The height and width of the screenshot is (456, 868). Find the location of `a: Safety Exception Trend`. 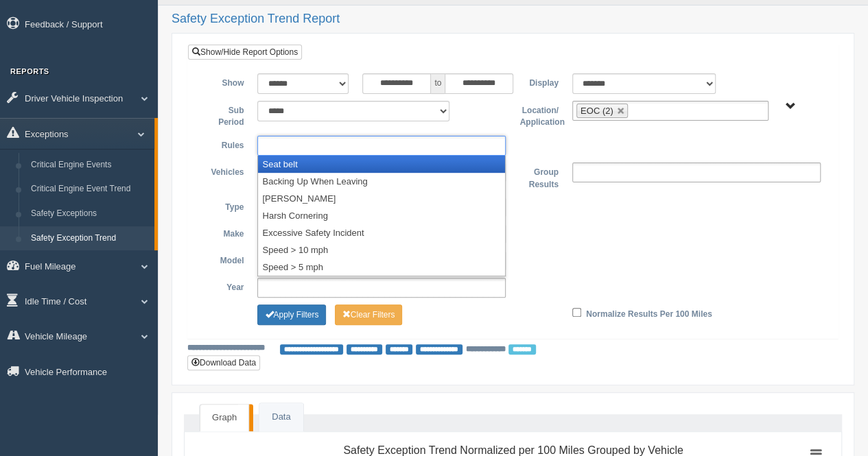

a: Safety Exception Trend is located at coordinates (89, 239).